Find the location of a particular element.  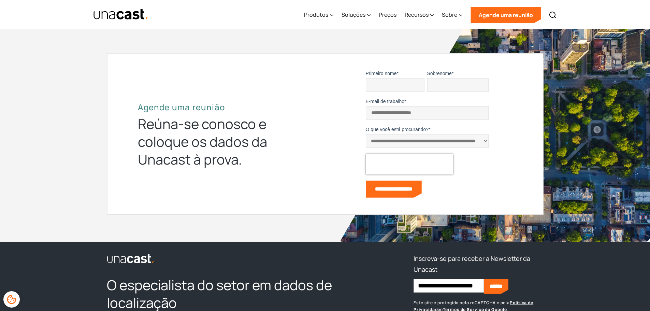

a: Agende uma reunião is located at coordinates (506, 15).